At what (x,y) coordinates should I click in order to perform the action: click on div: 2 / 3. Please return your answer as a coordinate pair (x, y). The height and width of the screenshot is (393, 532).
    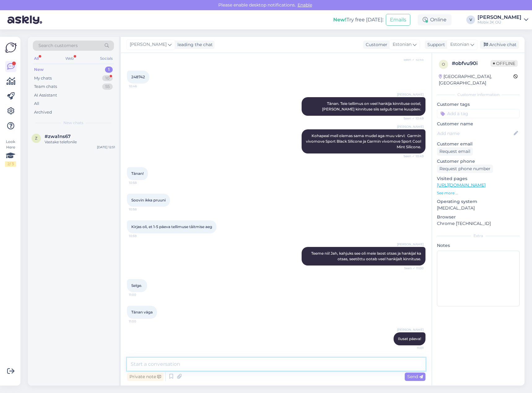
    Looking at the image, I should click on (10, 164).